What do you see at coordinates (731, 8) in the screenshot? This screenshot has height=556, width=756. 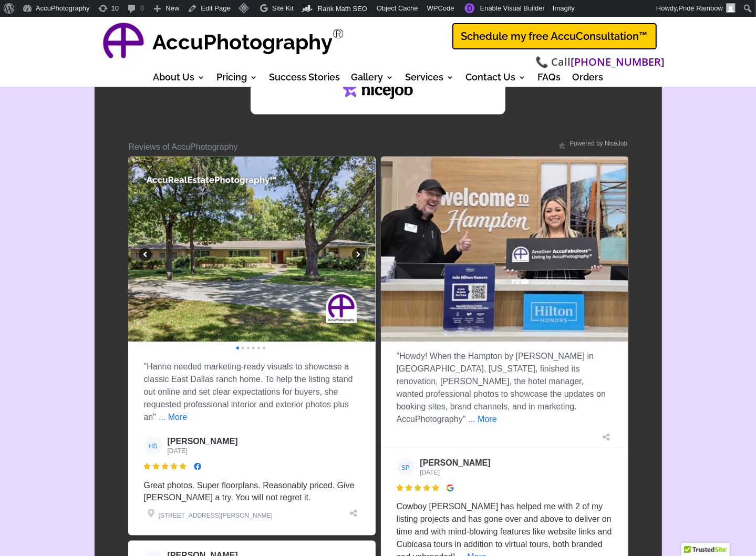 I see `img: Avatar of pride rainbow` at bounding box center [731, 8].